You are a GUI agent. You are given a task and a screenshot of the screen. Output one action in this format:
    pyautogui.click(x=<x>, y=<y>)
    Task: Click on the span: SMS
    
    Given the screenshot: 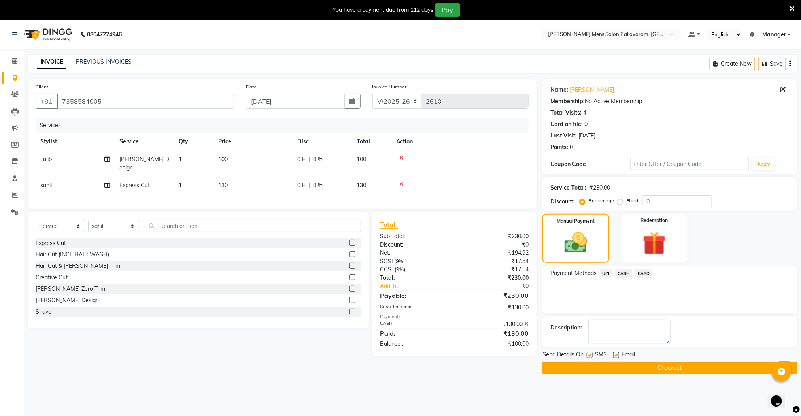 What is the action you would take?
    pyautogui.click(x=601, y=355)
    